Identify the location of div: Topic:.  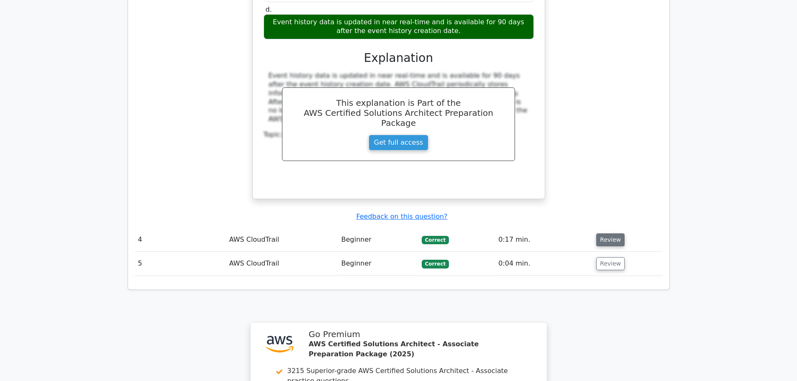
(398, 135).